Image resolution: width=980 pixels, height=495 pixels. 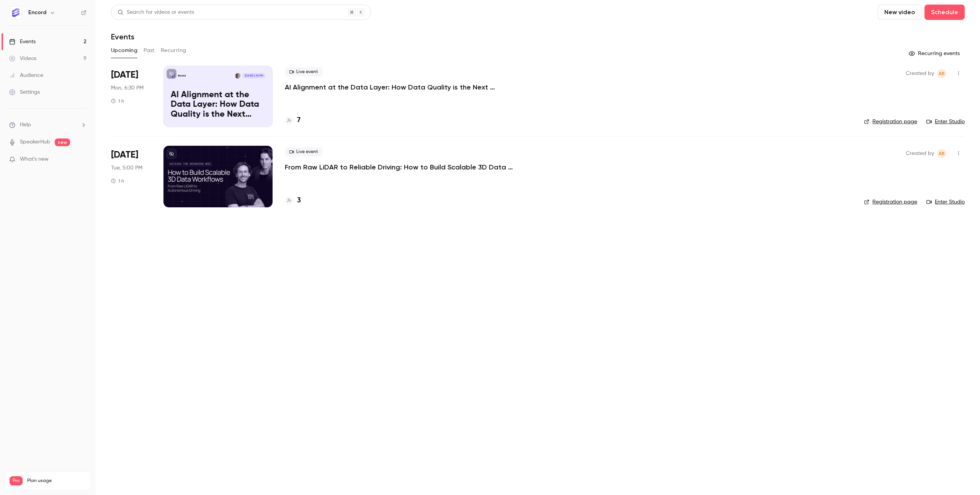 I want to click on button: Upcoming, so click(x=124, y=50).